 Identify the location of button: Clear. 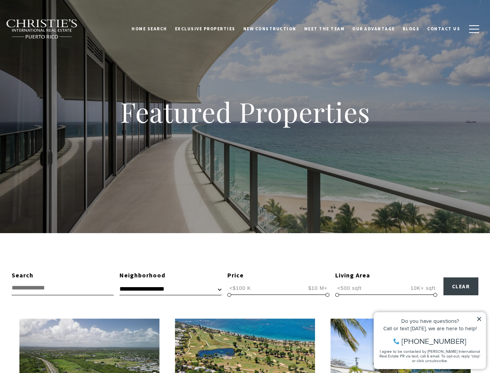
(461, 286).